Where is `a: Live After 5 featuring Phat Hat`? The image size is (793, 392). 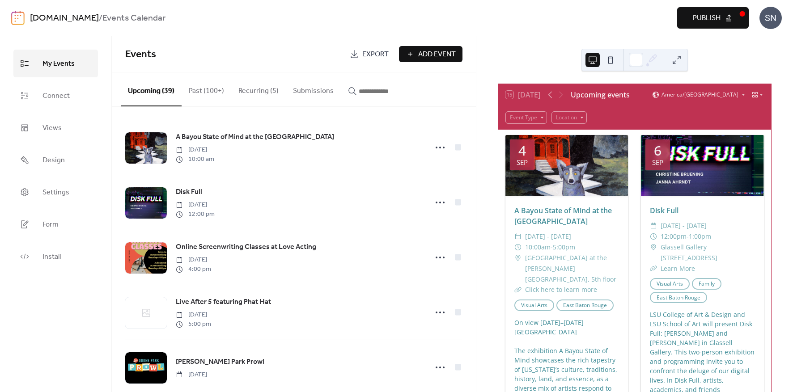
a: Live After 5 featuring Phat Hat is located at coordinates (223, 302).